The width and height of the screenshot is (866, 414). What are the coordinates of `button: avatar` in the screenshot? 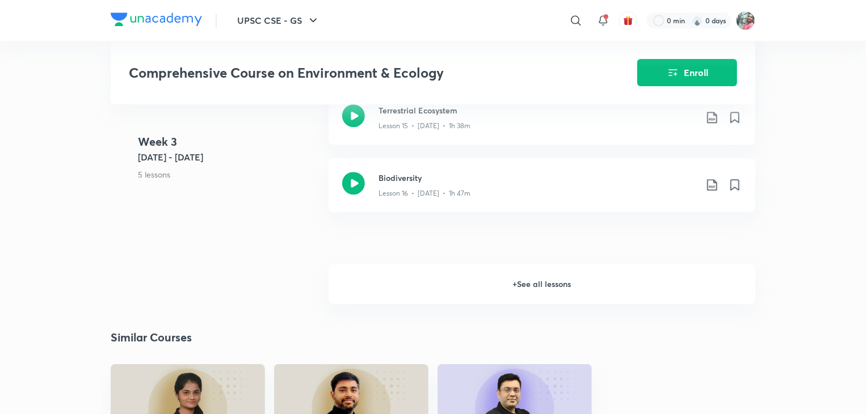 It's located at (628, 20).